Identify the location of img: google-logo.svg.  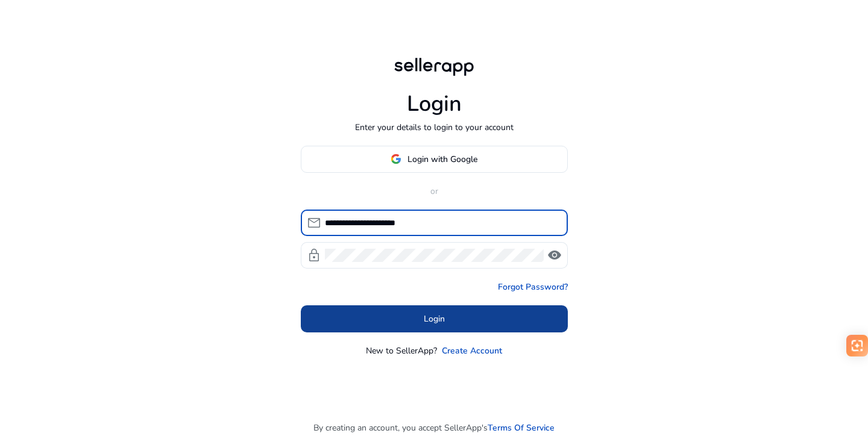
(396, 159).